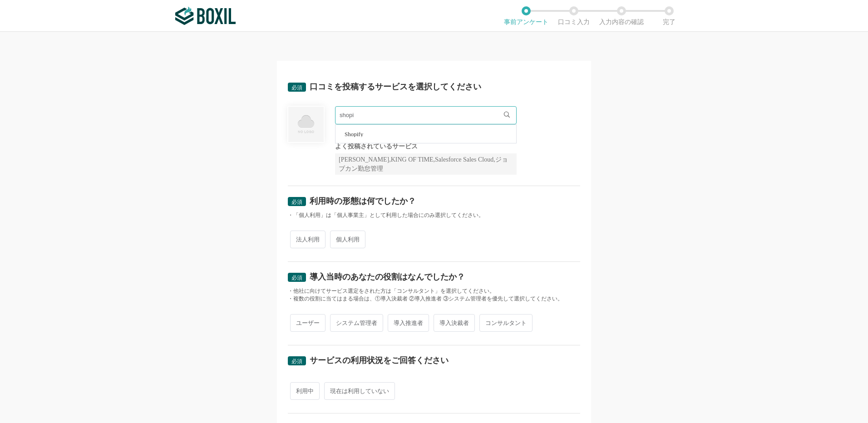 The height and width of the screenshot is (423, 868). I want to click on span: 利用中, so click(304, 391).